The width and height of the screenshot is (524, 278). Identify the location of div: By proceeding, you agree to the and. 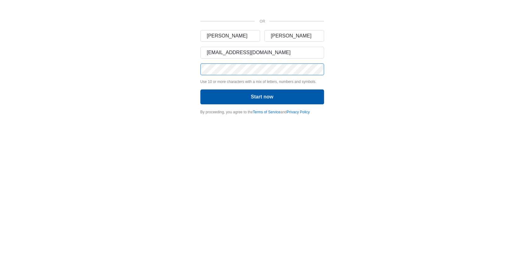
(262, 112).